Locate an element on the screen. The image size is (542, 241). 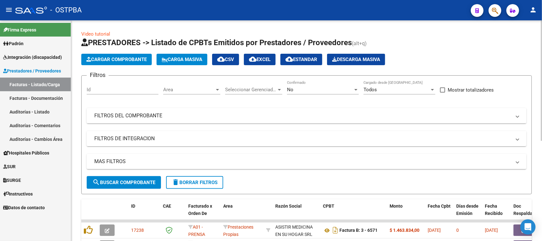
span: A01 - PRENSA is located at coordinates (197, 230).